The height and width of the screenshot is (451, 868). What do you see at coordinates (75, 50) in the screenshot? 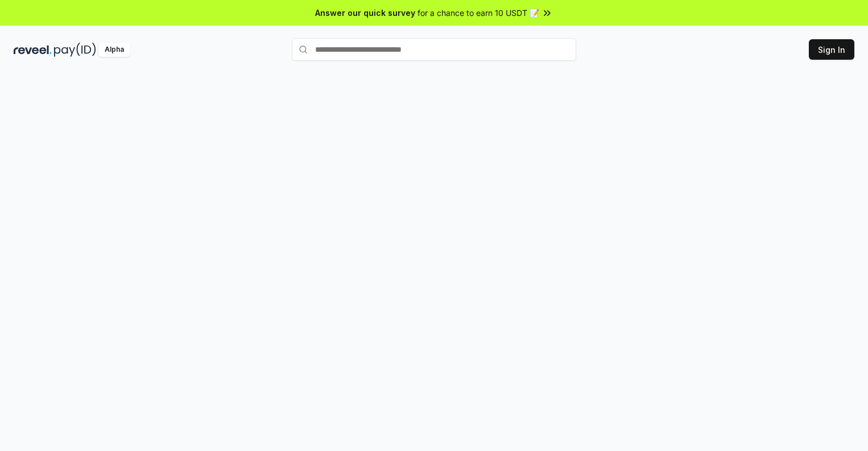
I see `img: pay_id` at bounding box center [75, 50].